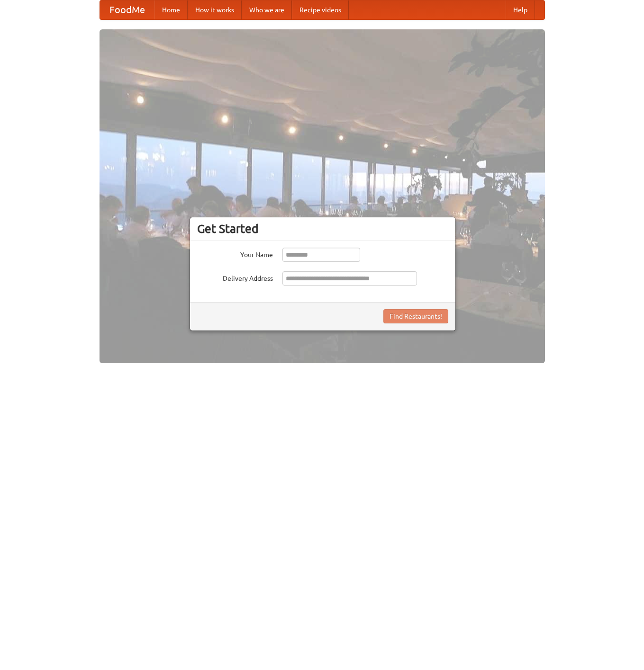  What do you see at coordinates (214, 10) in the screenshot?
I see `a: How it works` at bounding box center [214, 10].